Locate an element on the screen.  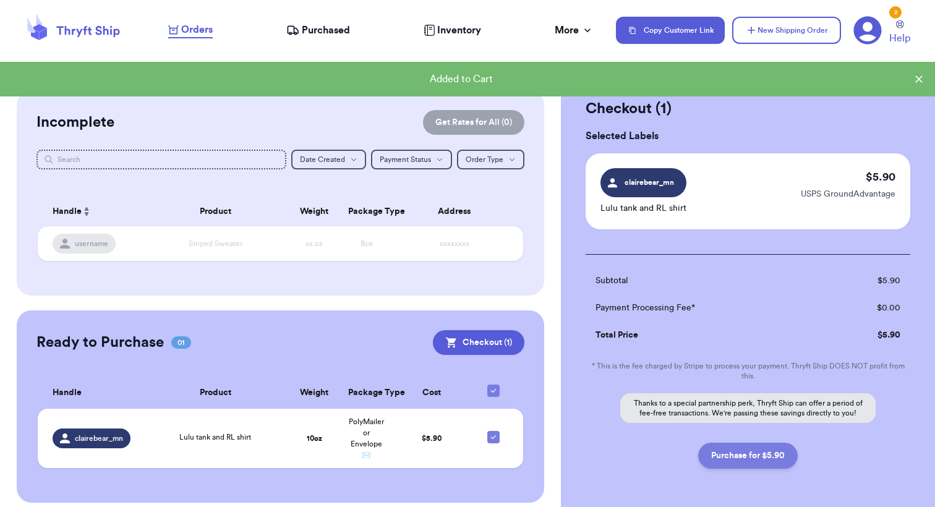
span: Order Type is located at coordinates (484, 160).